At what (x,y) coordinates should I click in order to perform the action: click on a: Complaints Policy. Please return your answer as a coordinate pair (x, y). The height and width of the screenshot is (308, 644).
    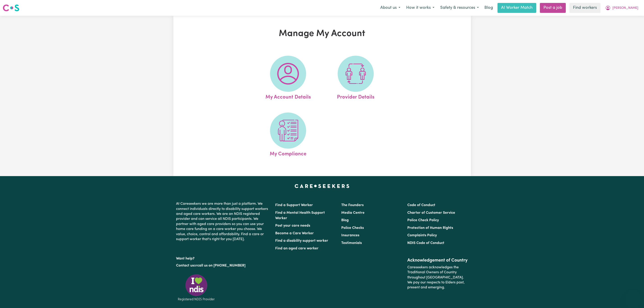
    Looking at the image, I should click on (422, 236).